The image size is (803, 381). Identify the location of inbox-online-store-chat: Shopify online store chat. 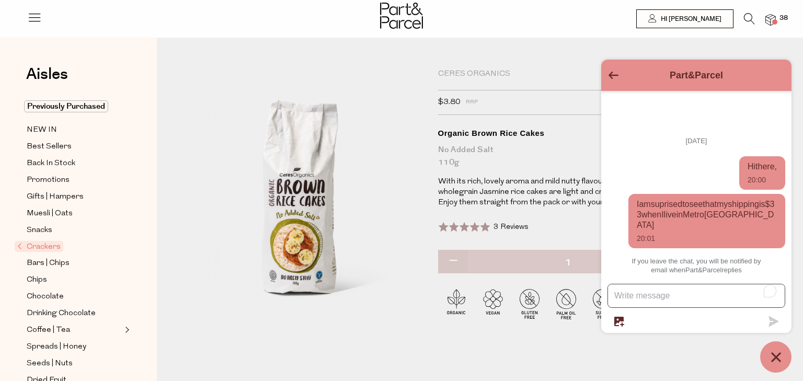
(696, 216).